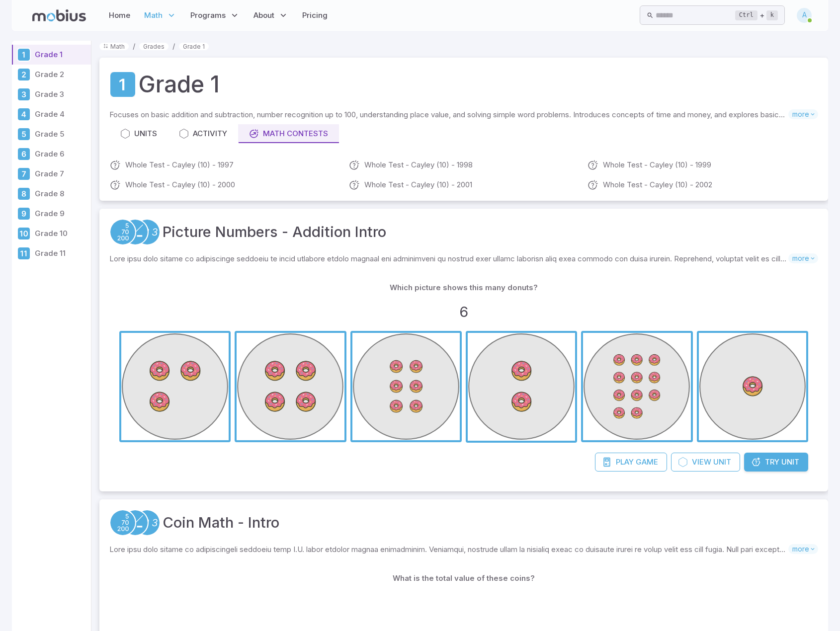  What do you see at coordinates (208, 15) in the screenshot?
I see `span: Programs` at bounding box center [208, 15].